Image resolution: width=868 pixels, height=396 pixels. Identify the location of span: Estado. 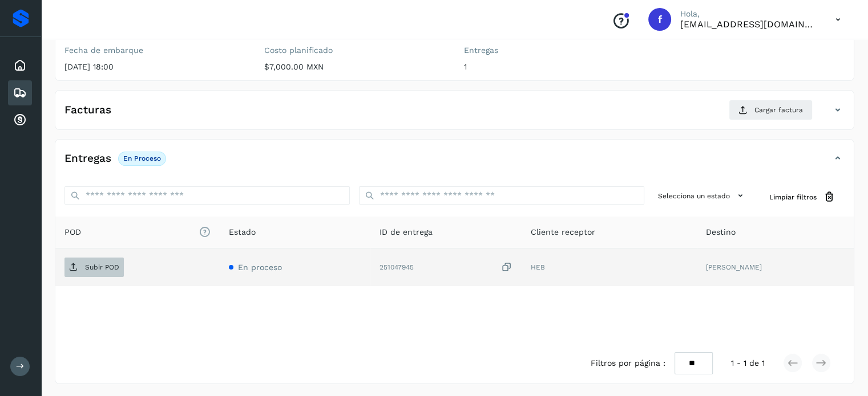
(242, 232).